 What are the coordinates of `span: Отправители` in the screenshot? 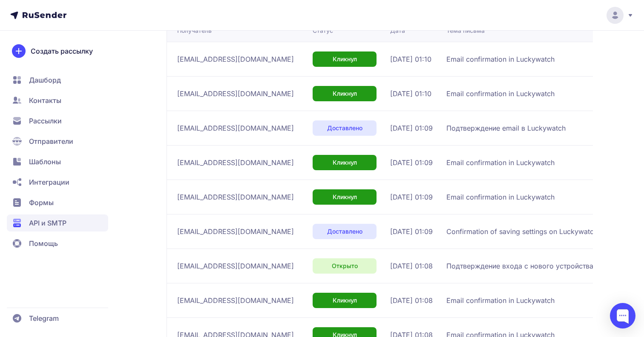 It's located at (51, 142).